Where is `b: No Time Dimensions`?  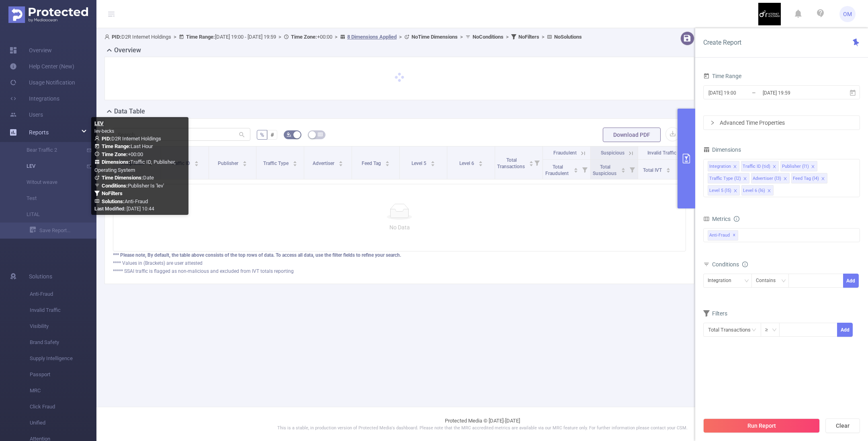
b: No Time Dimensions is located at coordinates (434, 37).